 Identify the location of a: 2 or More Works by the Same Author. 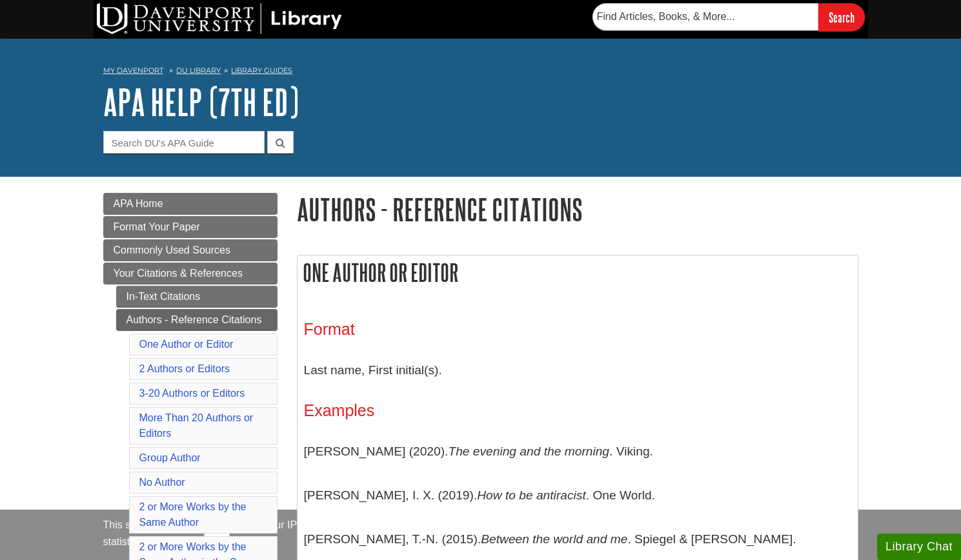
(193, 514).